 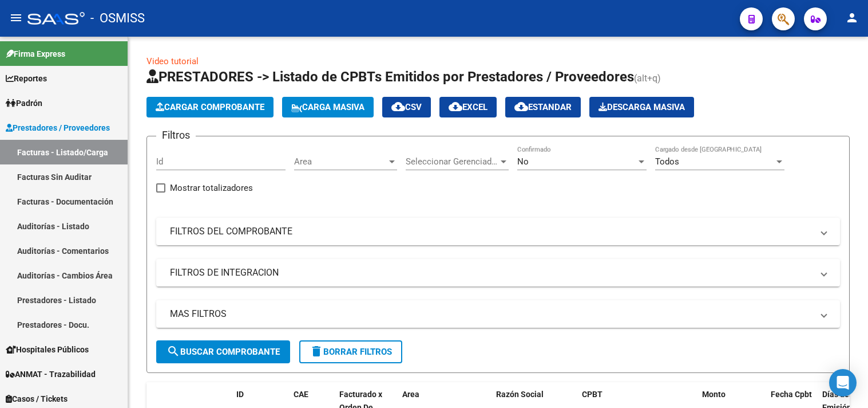 What do you see at coordinates (406, 107) in the screenshot?
I see `span: CSV` at bounding box center [406, 107].